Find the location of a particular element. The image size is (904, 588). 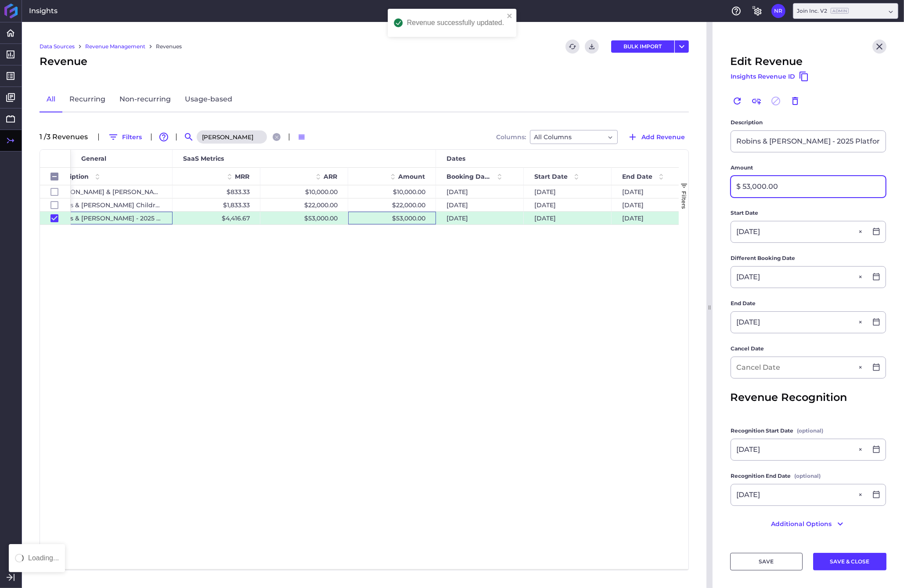

div: $1,833.33 is located at coordinates (216, 205).